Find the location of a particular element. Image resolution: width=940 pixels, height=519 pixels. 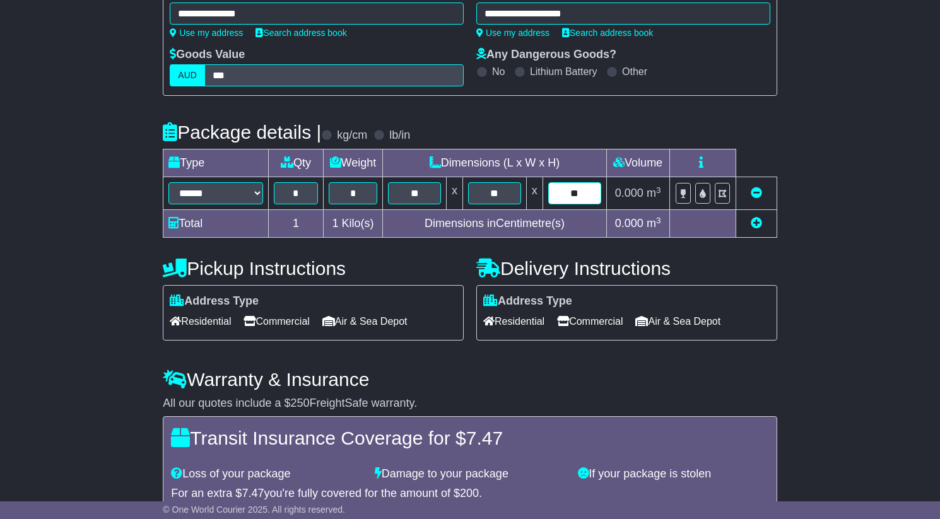

label: Lithium Battery is located at coordinates (563, 71).